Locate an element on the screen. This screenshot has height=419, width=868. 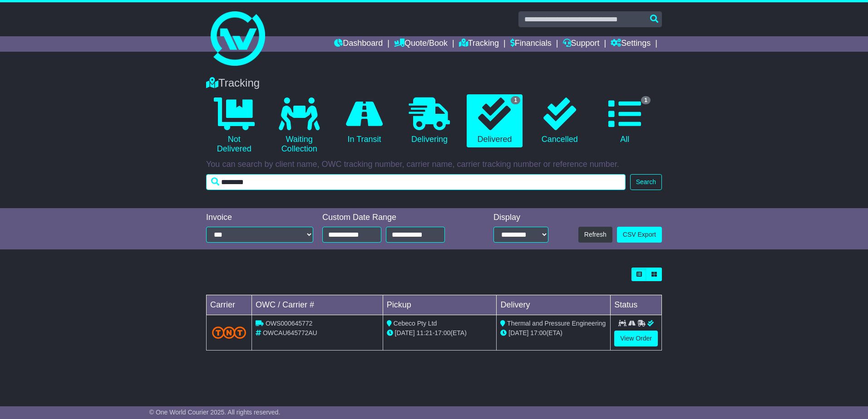
p: You can search by client name, OWC tracking number, carrier name, carrier tracking number or refe... is located at coordinates (434, 164).